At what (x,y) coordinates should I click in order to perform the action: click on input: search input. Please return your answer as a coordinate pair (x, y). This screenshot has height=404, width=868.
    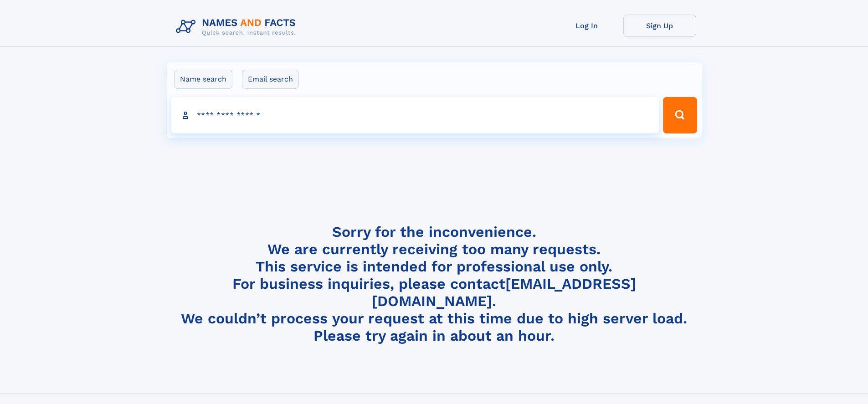
    Looking at the image, I should click on (415, 115).